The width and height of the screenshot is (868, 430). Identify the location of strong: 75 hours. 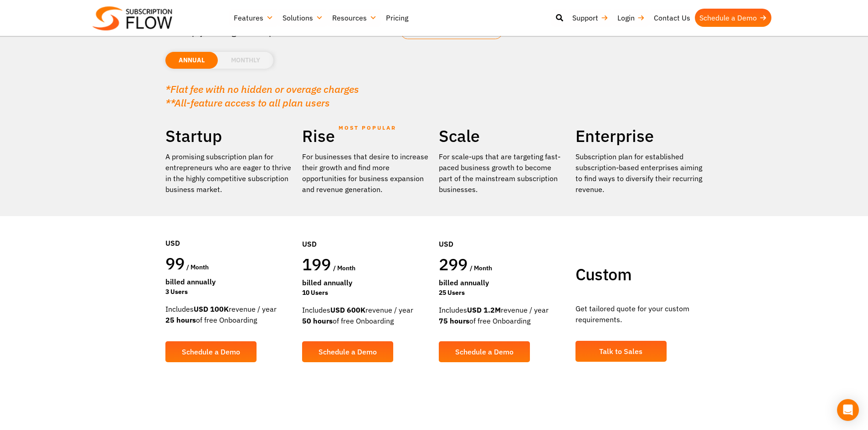
(454, 321).